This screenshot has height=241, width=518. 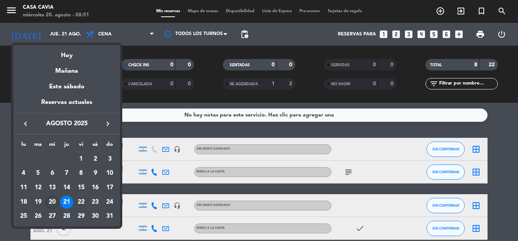 What do you see at coordinates (67, 202) in the screenshot?
I see `div: 21` at bounding box center [67, 202].